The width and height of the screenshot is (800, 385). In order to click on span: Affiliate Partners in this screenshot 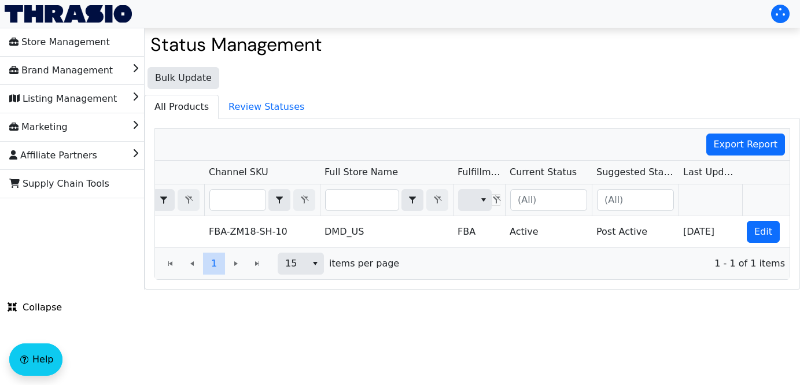, I will do `click(53, 156)`.